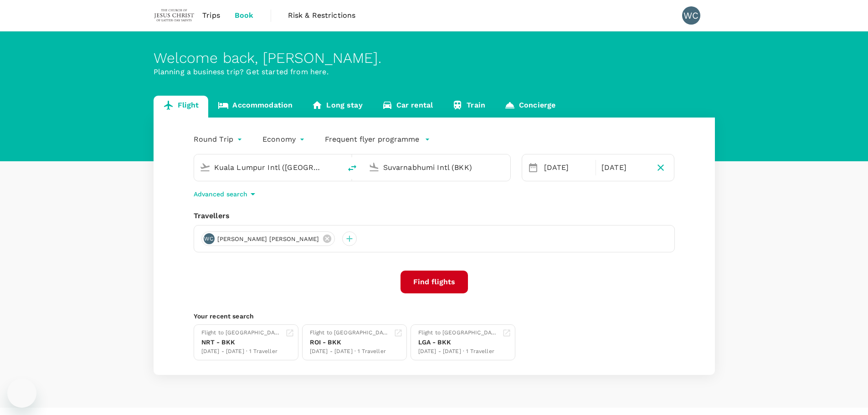  What do you see at coordinates (434, 216) in the screenshot?
I see `div: Travellers` at bounding box center [434, 216].